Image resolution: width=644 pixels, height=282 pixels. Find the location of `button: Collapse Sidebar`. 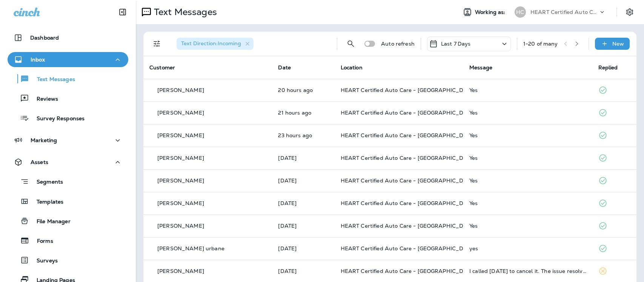

button: Collapse Sidebar is located at coordinates (122, 12).